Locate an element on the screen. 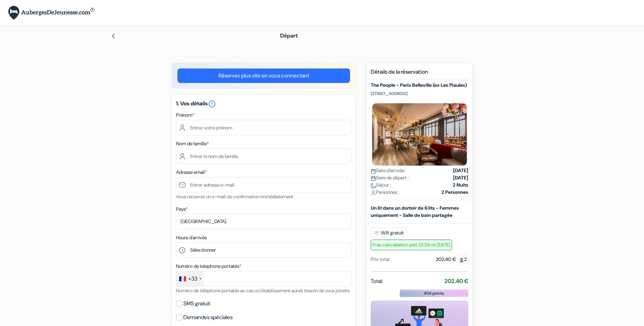  i: error_outline is located at coordinates (212, 104).